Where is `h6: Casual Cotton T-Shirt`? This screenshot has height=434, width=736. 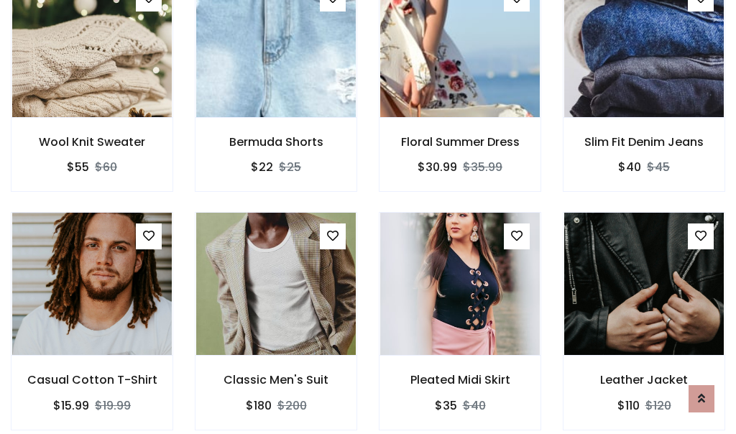 h6: Casual Cotton T-Shirt is located at coordinates (92, 379).